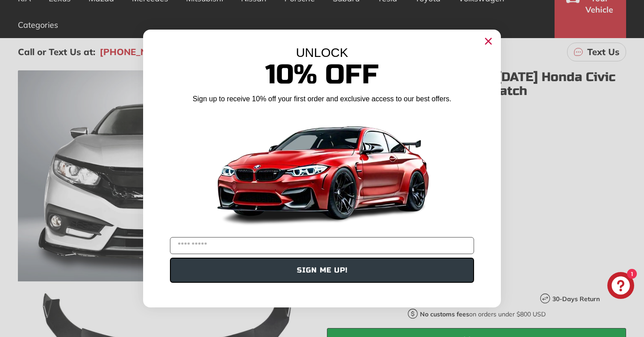 This screenshot has width=644, height=337. What do you see at coordinates (322, 53) in the screenshot?
I see `span: UNLOCK` at bounding box center [322, 53].